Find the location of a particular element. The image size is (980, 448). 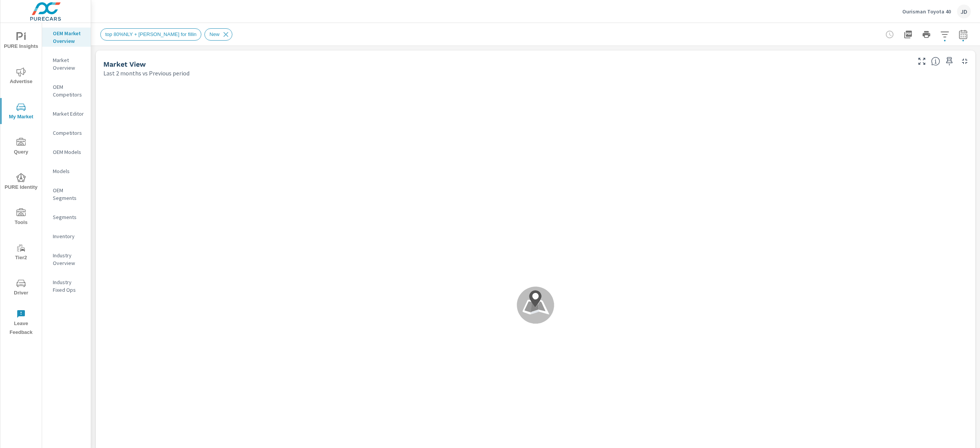

span: New is located at coordinates (215, 34).